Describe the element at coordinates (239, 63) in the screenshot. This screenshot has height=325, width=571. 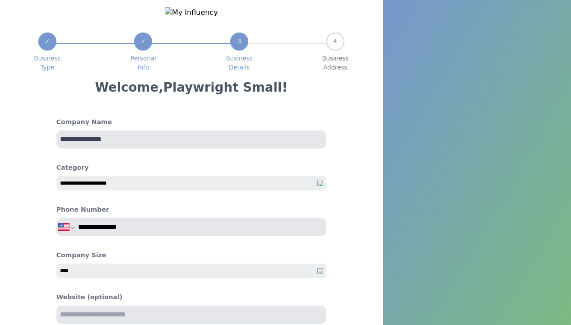
I see `span: Business Details` at that location.